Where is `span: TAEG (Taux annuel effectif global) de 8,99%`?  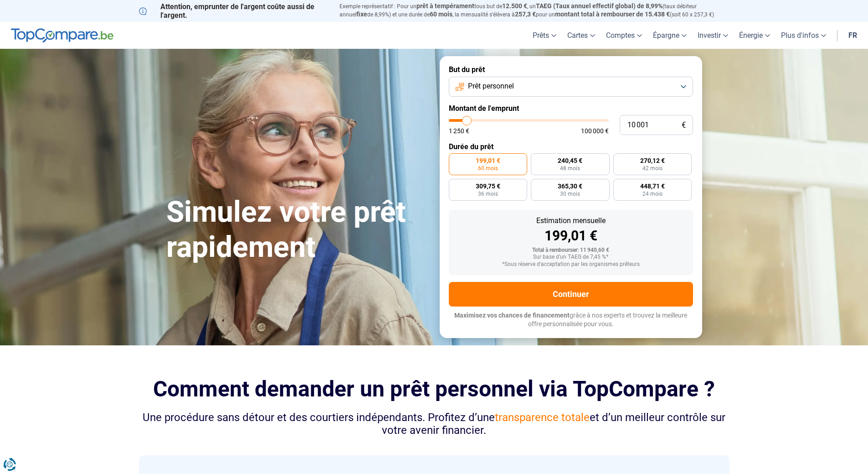 span: TAEG (Taux annuel effectif global) de 8,99% is located at coordinates (599, 6).